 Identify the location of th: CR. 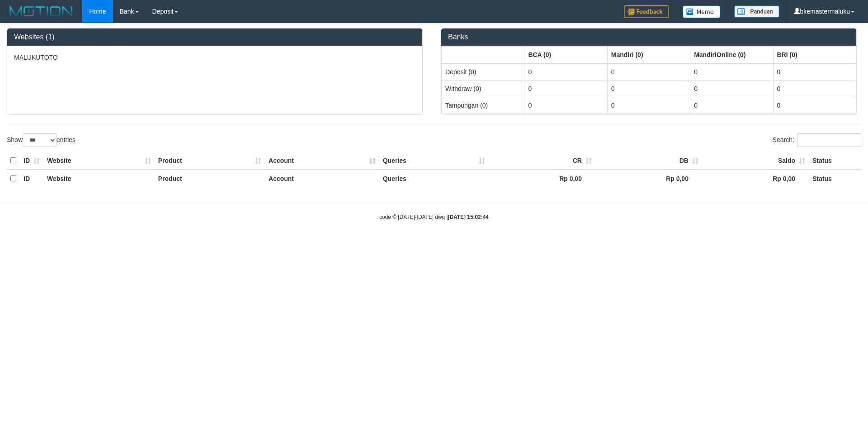
(542, 161).